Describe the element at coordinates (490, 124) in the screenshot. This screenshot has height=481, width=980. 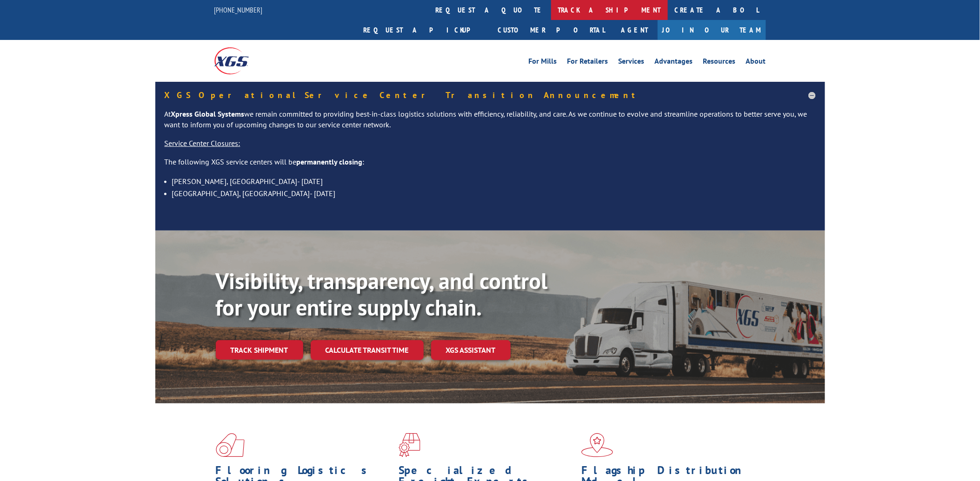
I see `p: At we remain committed to providing best-in-class logistics solutions with efficiency, reliabilit...` at that location.